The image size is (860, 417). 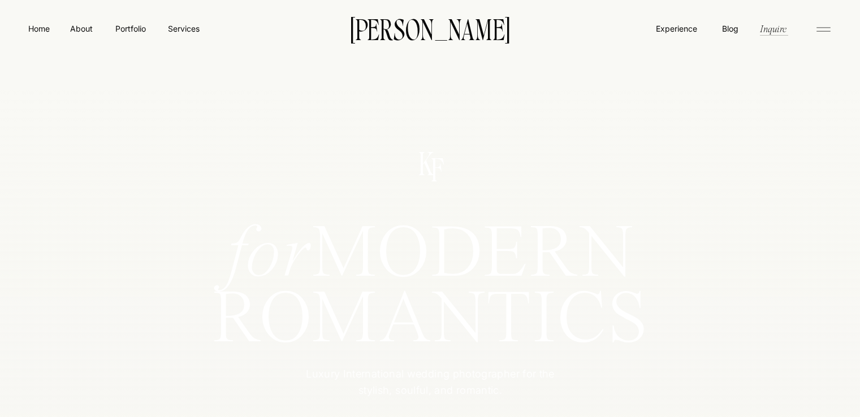 What do you see at coordinates (676, 28) in the screenshot?
I see `a: Experience` at bounding box center [676, 28].